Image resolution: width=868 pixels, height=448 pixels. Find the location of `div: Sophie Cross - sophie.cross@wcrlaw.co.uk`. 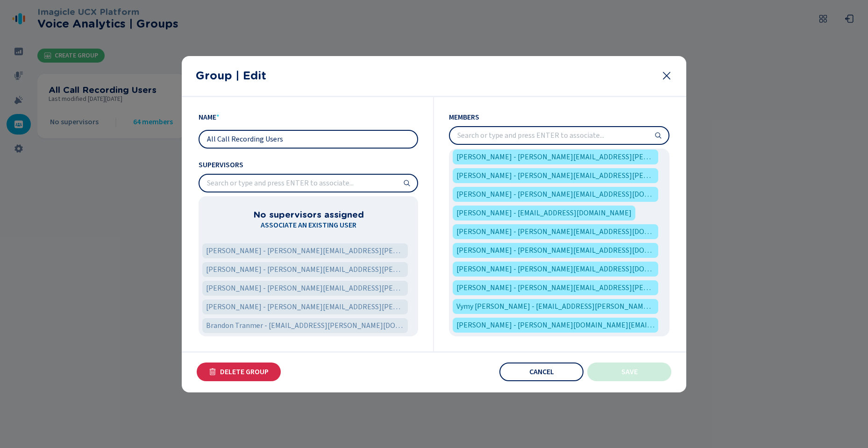

div: Sophie Cross - sophie.cross@wcrlaw.co.uk is located at coordinates (544, 213).